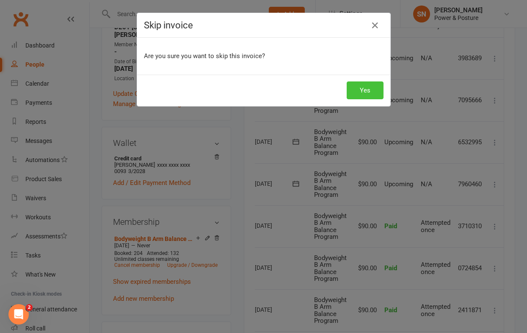 This screenshot has height=333, width=527. What do you see at coordinates (365, 90) in the screenshot?
I see `button: Yes` at bounding box center [365, 90].